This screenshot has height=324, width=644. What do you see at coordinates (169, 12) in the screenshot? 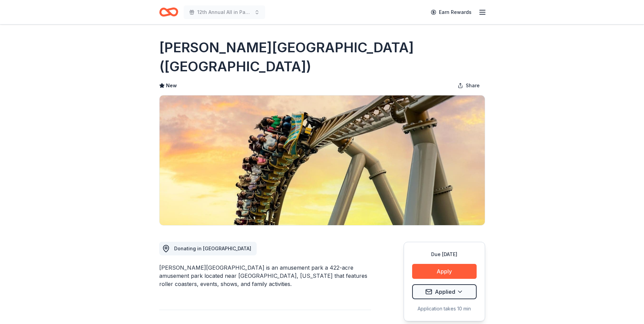
I see `a: Home` at bounding box center [169, 12].